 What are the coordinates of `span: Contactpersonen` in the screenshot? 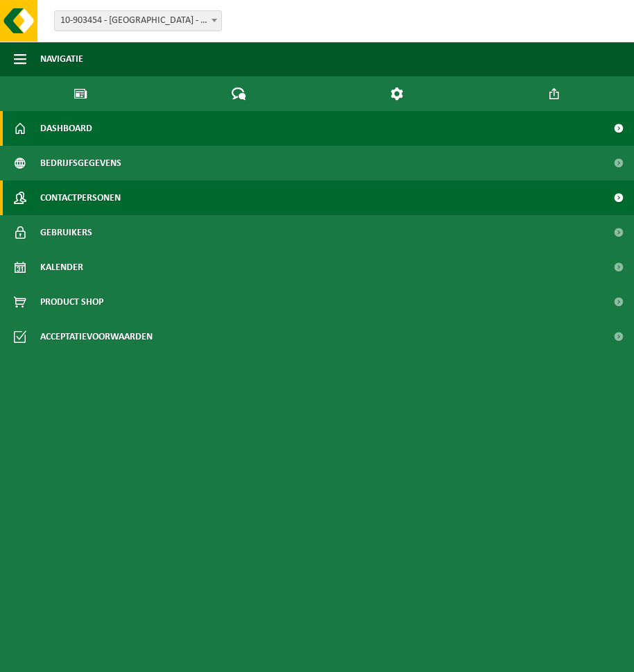 It's located at (80, 198).